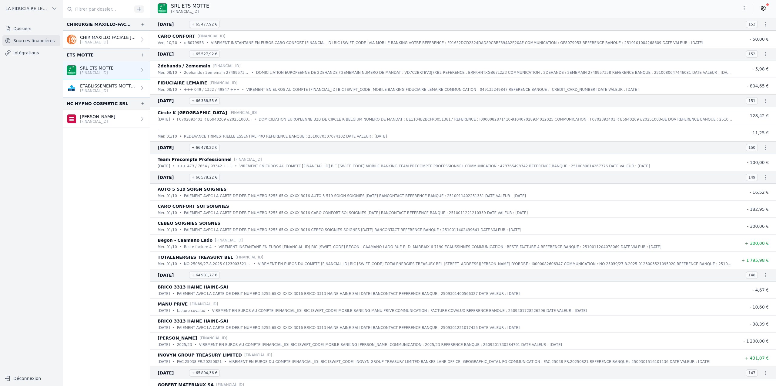 The height and width of the screenshot is (386, 776). I want to click on img: belfius-1.png, so click(72, 119).